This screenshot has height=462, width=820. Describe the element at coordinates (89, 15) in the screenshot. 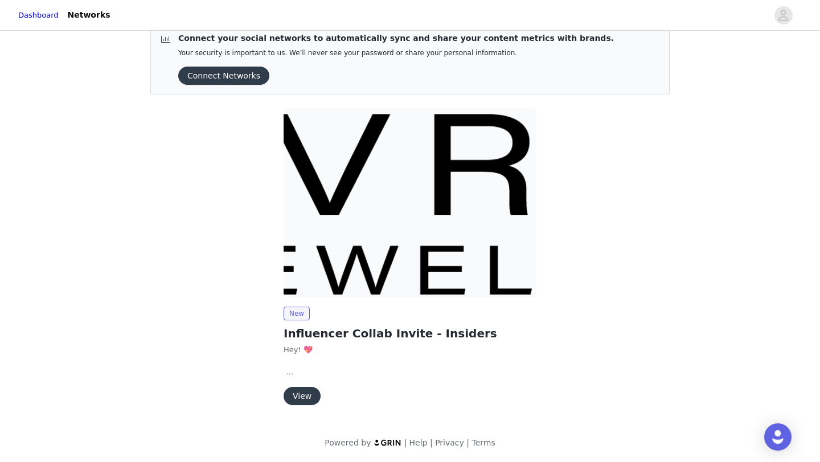

I see `a: Networks` at that location.